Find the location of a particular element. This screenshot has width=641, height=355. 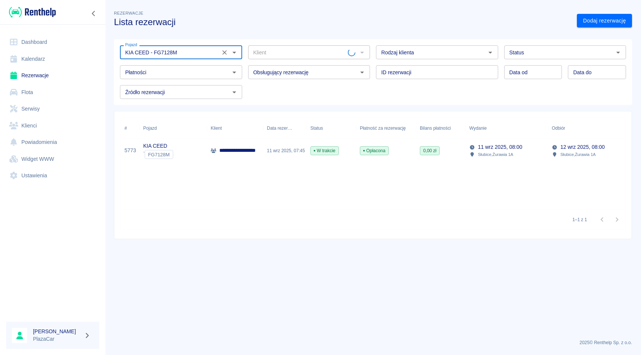

a: 5773 is located at coordinates (130, 150).